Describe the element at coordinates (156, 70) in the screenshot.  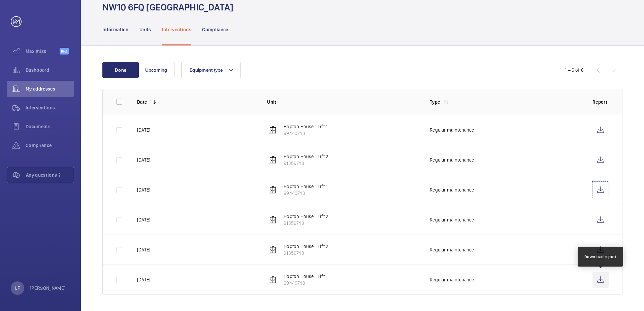
I see `button: Upcoming` at that location.